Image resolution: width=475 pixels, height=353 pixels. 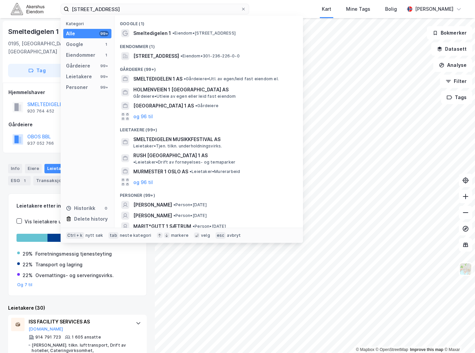 What do you see at coordinates (209, 68) in the screenshot?
I see `div: Gårdeiere (99+)` at bounding box center [209, 68].